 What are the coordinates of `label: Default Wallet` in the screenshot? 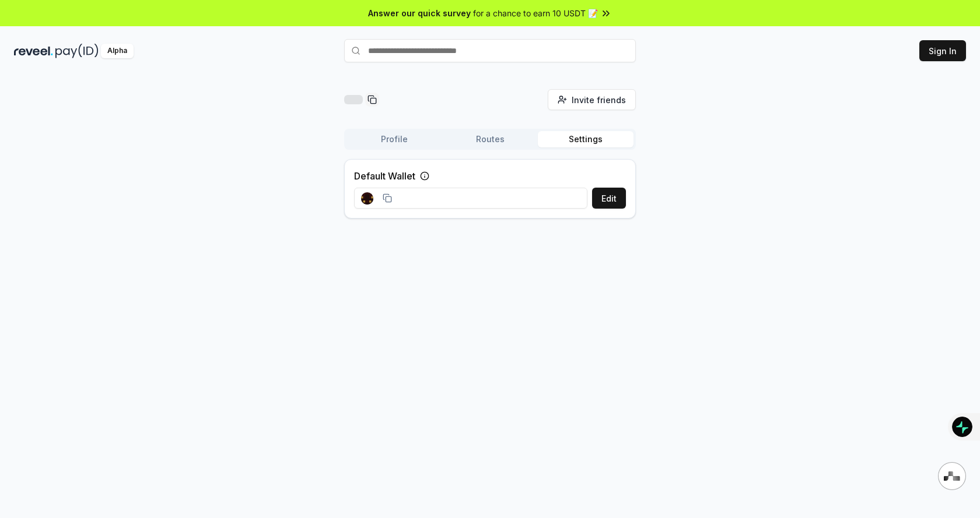 It's located at (384, 176).